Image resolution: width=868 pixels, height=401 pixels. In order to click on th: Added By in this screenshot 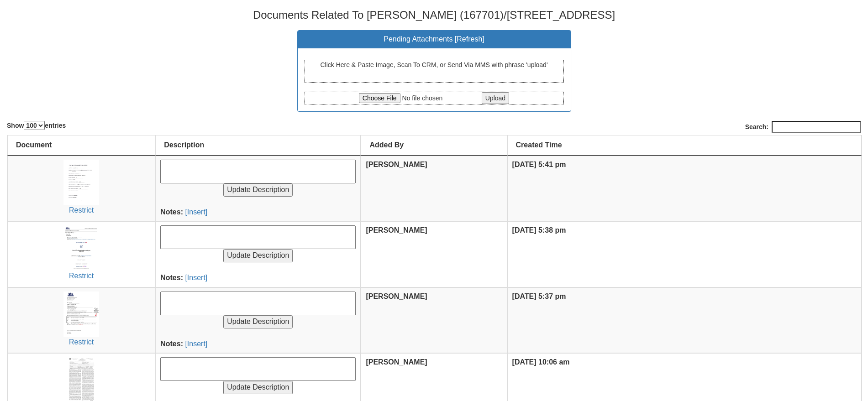, I will do `click(434, 145)`.